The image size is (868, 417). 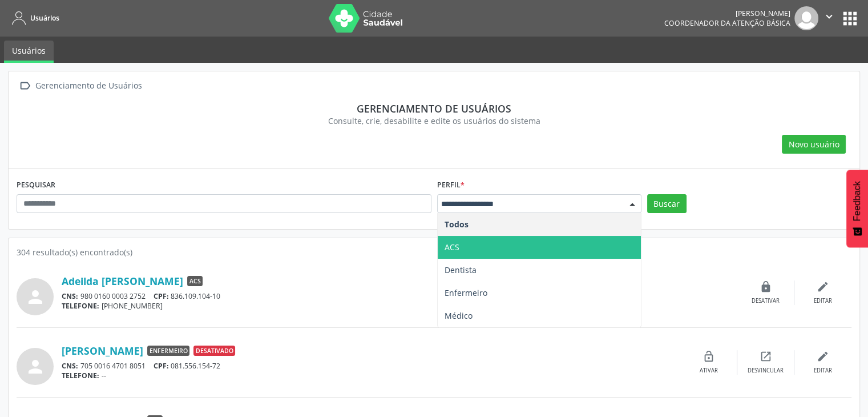 I want to click on span: Usuários, so click(x=44, y=18).